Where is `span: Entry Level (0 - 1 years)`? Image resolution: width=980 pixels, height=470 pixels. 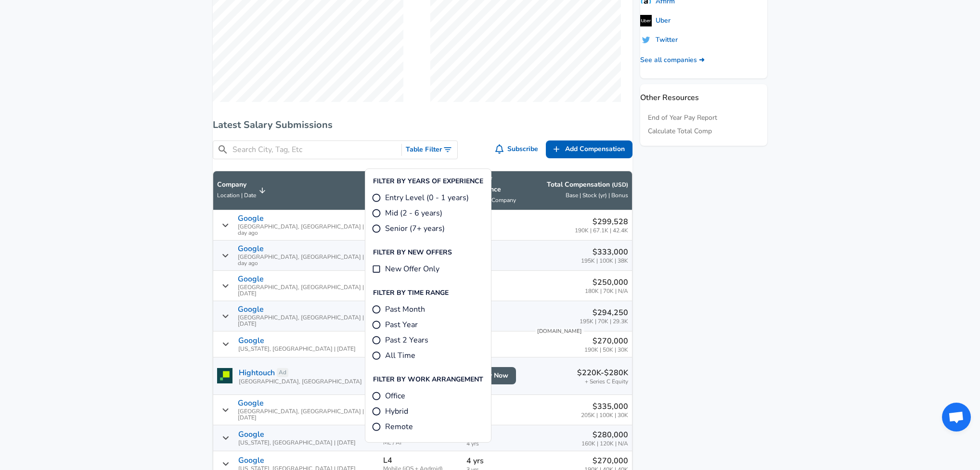 span: Entry Level (0 - 1 years) is located at coordinates (426, 198).